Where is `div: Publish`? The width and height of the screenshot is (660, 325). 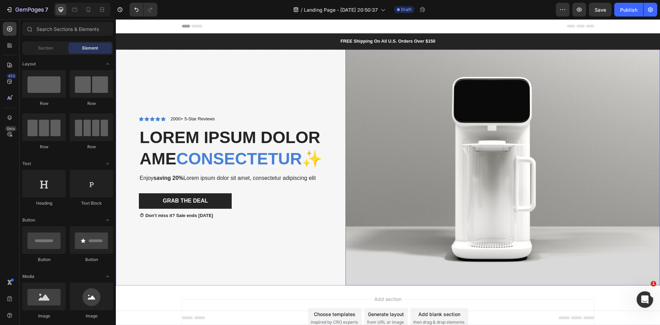
div: Publish is located at coordinates (629, 10).